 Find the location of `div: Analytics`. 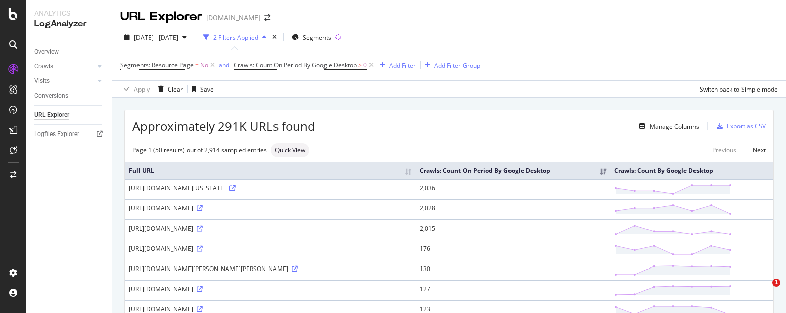

div: Analytics is located at coordinates (69, 13).